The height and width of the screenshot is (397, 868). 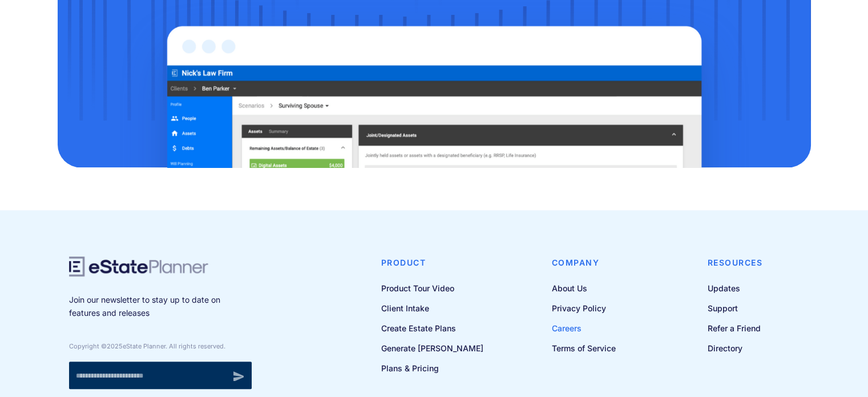 What do you see at coordinates (735, 328) in the screenshot?
I see `a: Refer a Friend` at bounding box center [735, 328].